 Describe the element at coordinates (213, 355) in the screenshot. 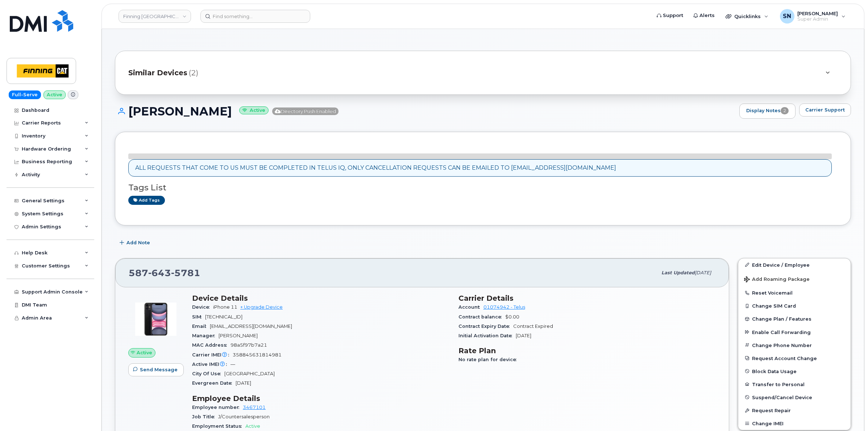

I see `span: Carrier IMEI` at that location.